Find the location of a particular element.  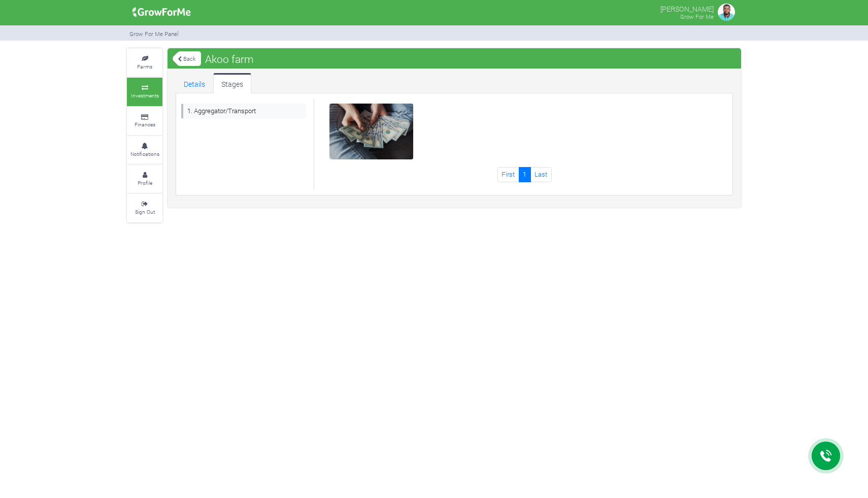

a: 1. Aggregator/Transport is located at coordinates (244, 111).